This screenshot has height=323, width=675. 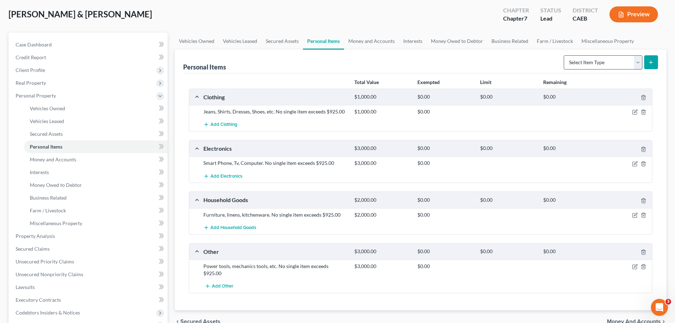 I want to click on span: Add Household Goods, so click(x=233, y=228).